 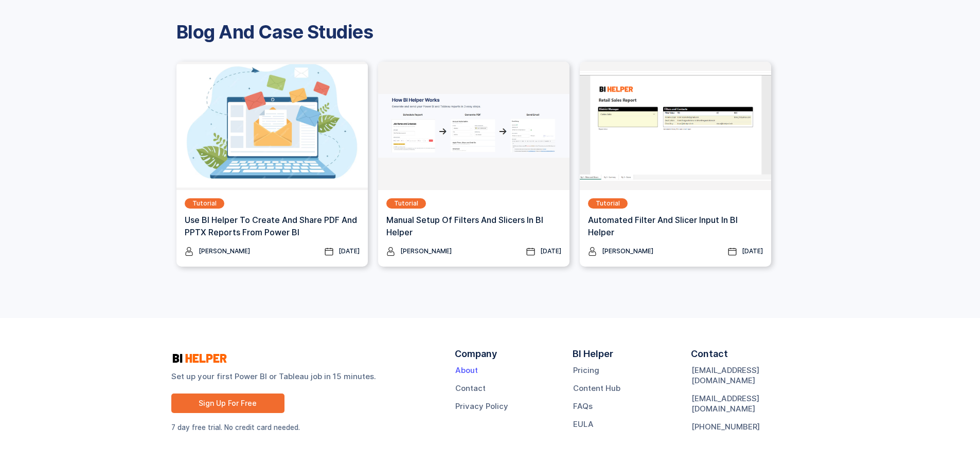 What do you see at coordinates (584, 425) in the screenshot?
I see `a: EULA` at bounding box center [584, 425].